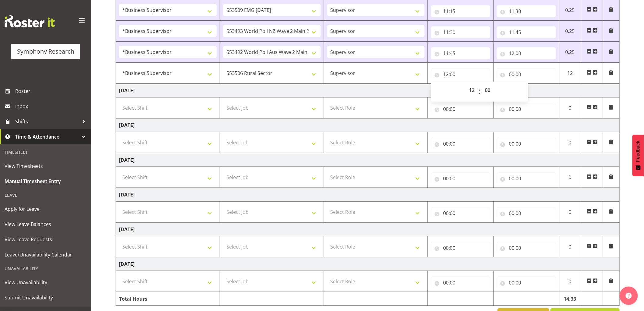 This screenshot has height=311, width=644. Describe the element at coordinates (46, 282) in the screenshot. I see `span: View Unavailability` at that location.